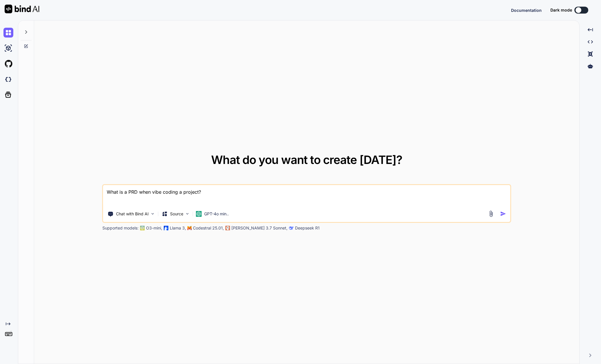 This screenshot has width=601, height=364. I want to click on p: Source, so click(177, 214).